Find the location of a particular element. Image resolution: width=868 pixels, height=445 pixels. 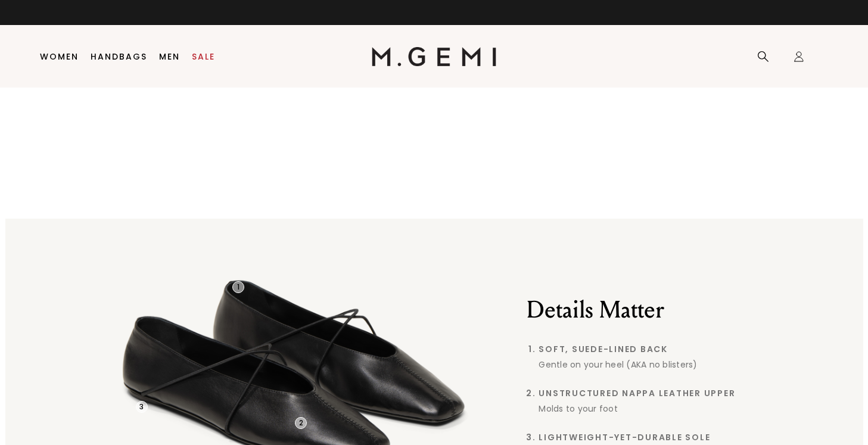

div: 3 is located at coordinates (142, 407).